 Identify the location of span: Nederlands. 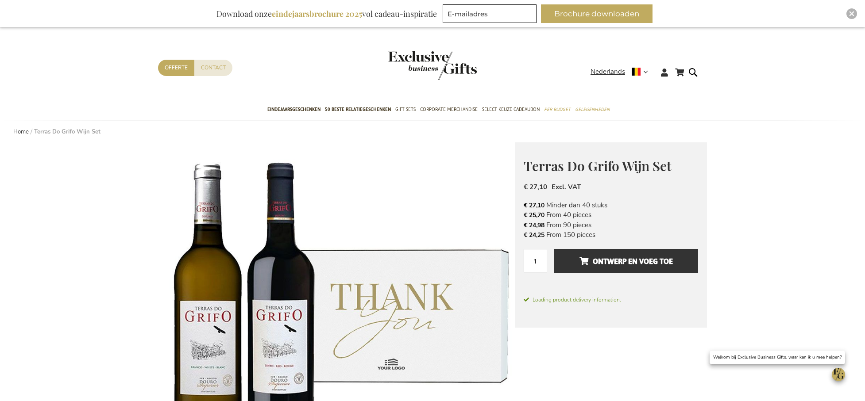
(608, 72).